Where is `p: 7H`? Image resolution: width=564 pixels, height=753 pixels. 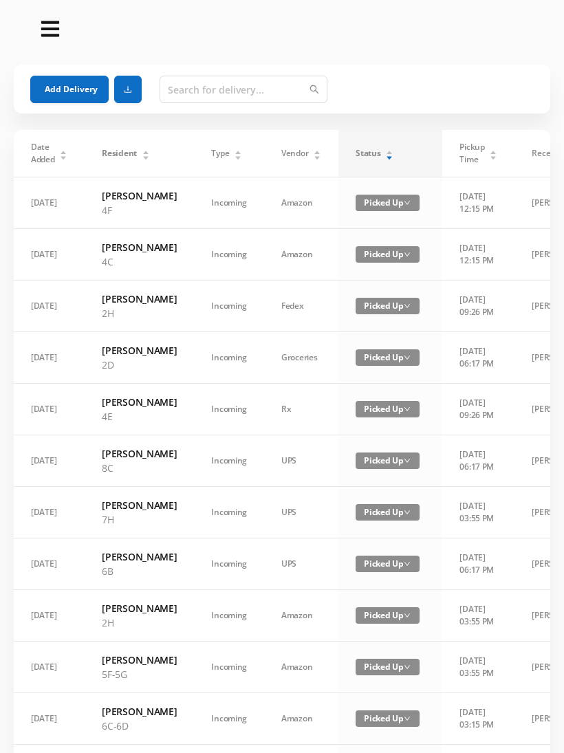 p: 7H is located at coordinates (139, 519).